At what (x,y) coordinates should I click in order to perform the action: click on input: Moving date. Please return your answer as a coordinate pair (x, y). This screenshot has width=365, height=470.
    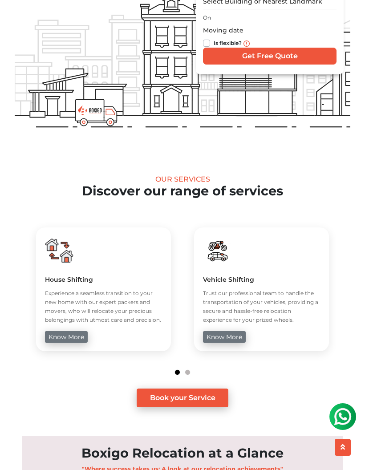
    Looking at the image, I should click on (270, 30).